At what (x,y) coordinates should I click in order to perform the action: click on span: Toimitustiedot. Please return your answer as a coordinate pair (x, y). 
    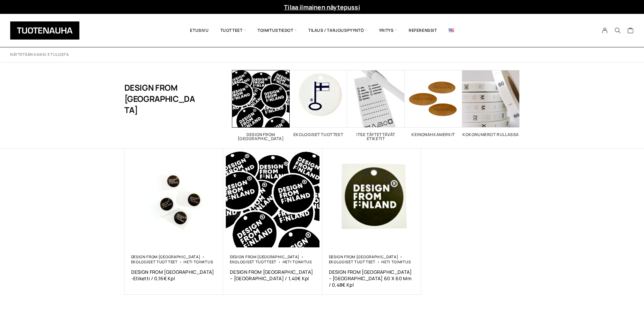
    Looking at the image, I should click on (277, 30).